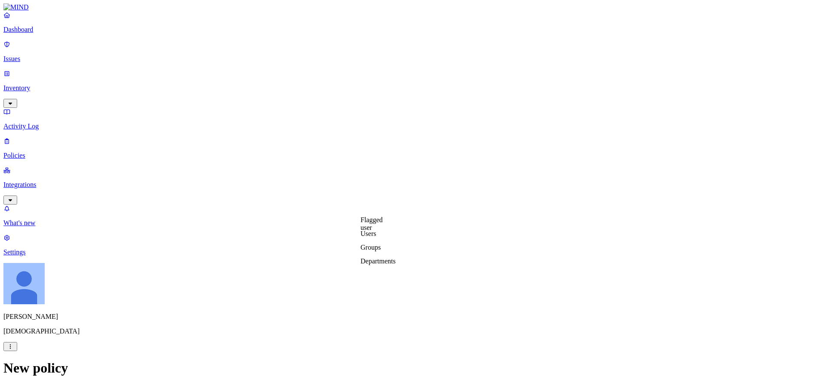 The image size is (825, 376). Describe the element at coordinates (412, 216) in the screenshot. I see `a: What's new` at that location.